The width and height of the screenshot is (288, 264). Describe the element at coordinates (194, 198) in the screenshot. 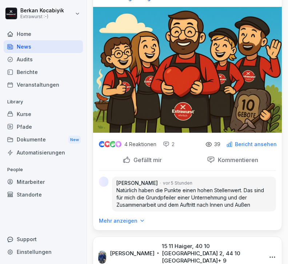

I see `p: Natürlich haben die Punkte einen hohen Stellenwert. Das sind für mich die Grundpfeiler einer Unte...` at that location.